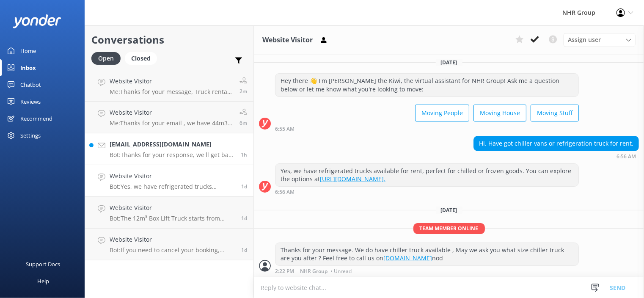  I want to click on div: Settings, so click(31, 136).